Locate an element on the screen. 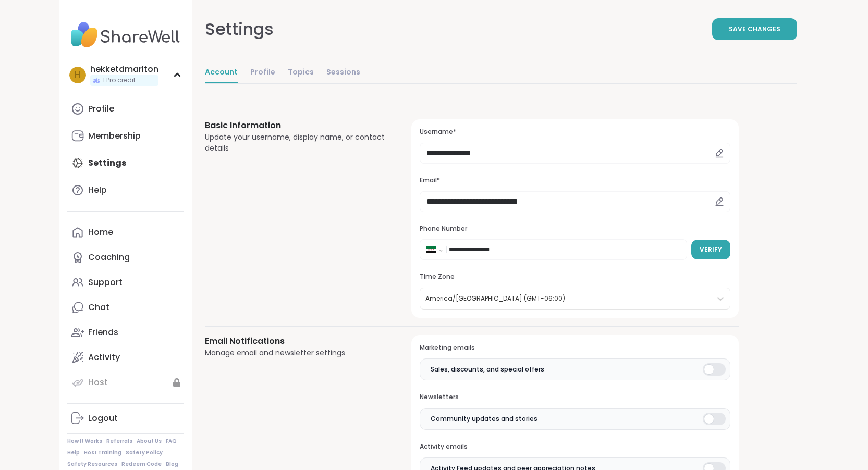 The image size is (868, 470). div: Support is located at coordinates (106, 282).